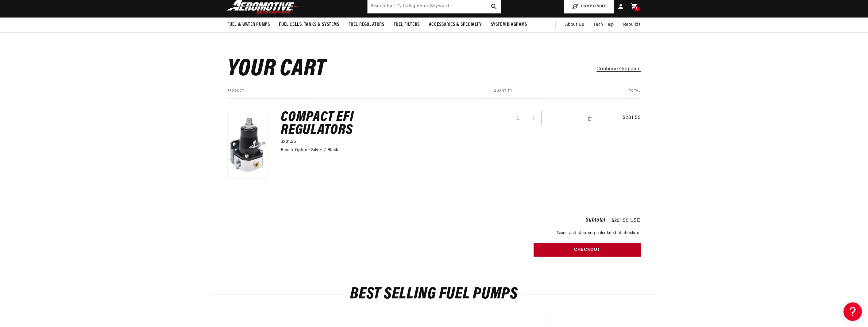 The width and height of the screenshot is (868, 327). What do you see at coordinates (248, 24) in the screenshot?
I see `span: Fuel & Water Pumps` at bounding box center [248, 24].